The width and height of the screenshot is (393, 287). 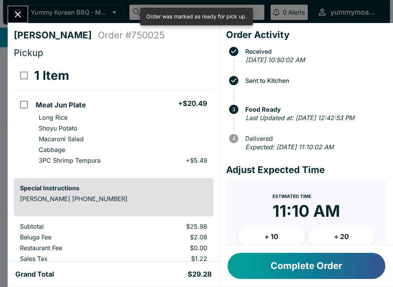 I want to click on h4: Order Activity, so click(x=306, y=35).